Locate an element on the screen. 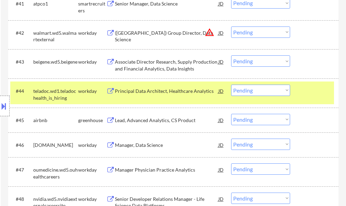 The width and height of the screenshot is (346, 206). div: Associate Director Research, Supply Production and Financial Analytics, Data Insights is located at coordinates (167, 65).